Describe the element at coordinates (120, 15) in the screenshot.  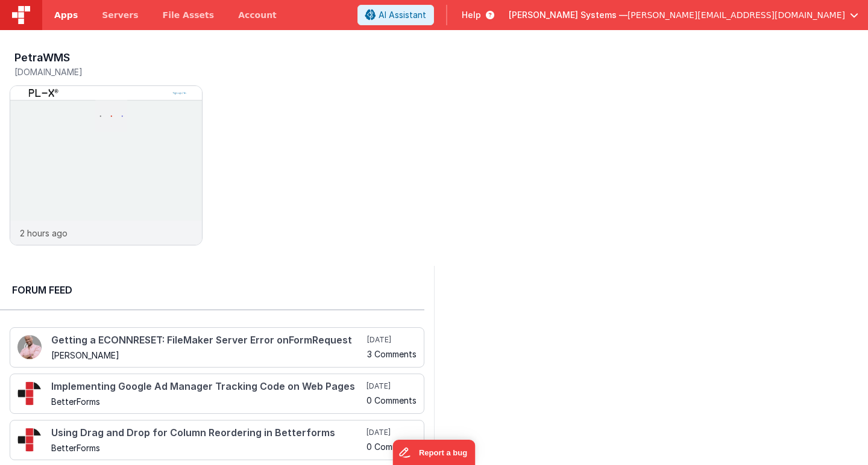
I see `span: Servers` at that location.